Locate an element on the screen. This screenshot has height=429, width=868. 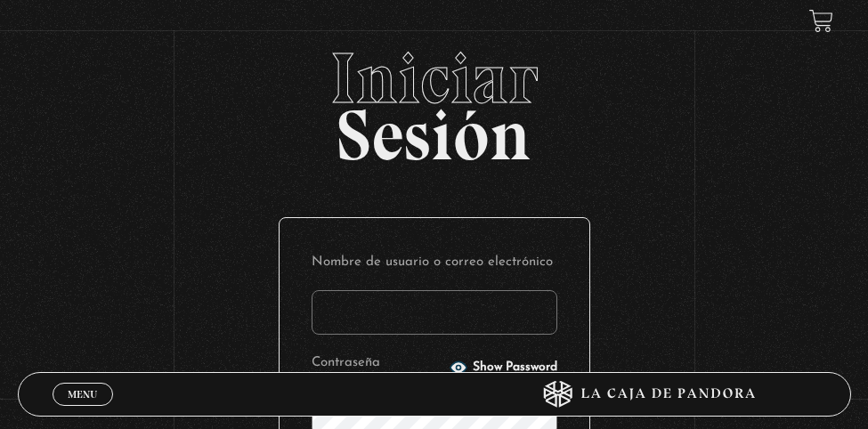
a: View your shopping cart is located at coordinates (821, 21).